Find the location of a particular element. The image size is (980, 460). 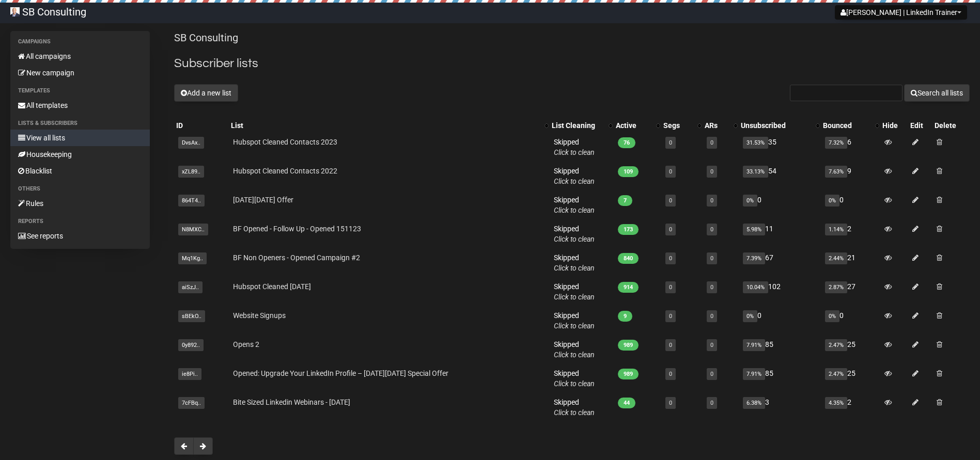

a: Website Signups is located at coordinates (259, 315).